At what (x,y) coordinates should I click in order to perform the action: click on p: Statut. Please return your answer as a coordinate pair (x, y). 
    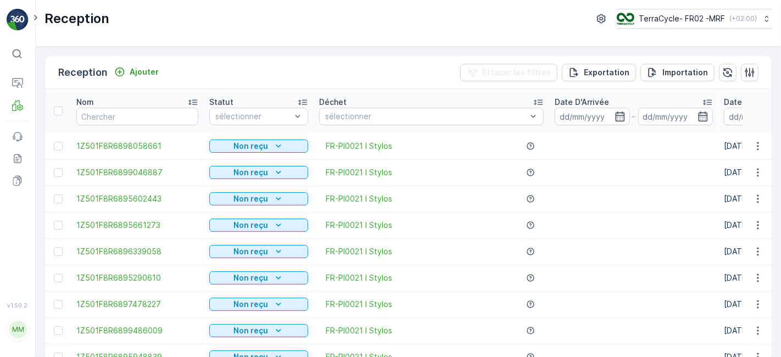
    Looking at the image, I should click on (221, 102).